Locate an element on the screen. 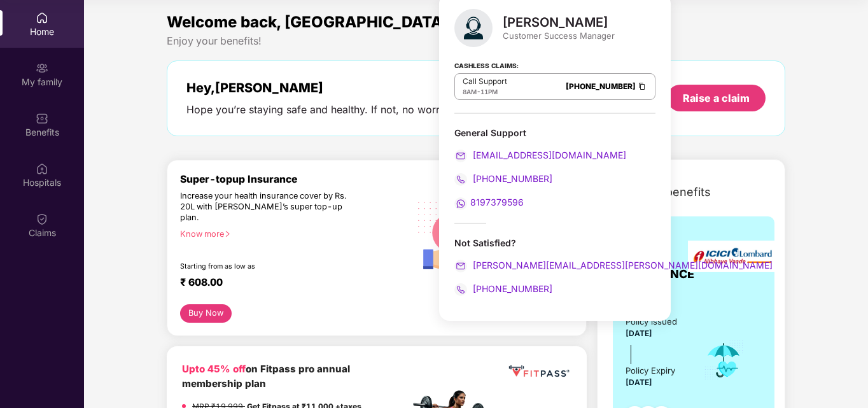 This screenshot has height=408, width=868. button: Buy Now is located at coordinates (206, 313).